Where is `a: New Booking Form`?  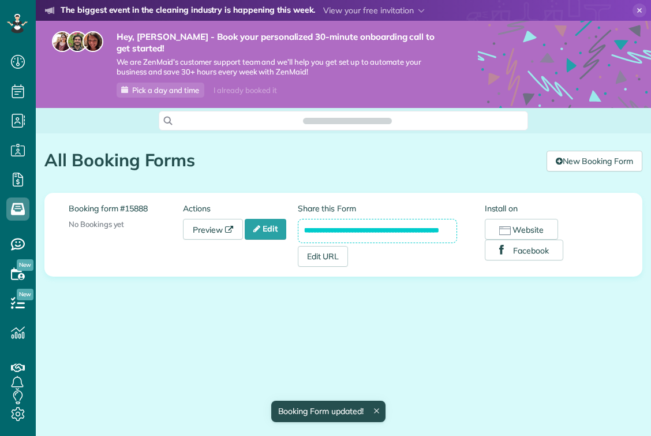
a: New Booking Form is located at coordinates (595, 161).